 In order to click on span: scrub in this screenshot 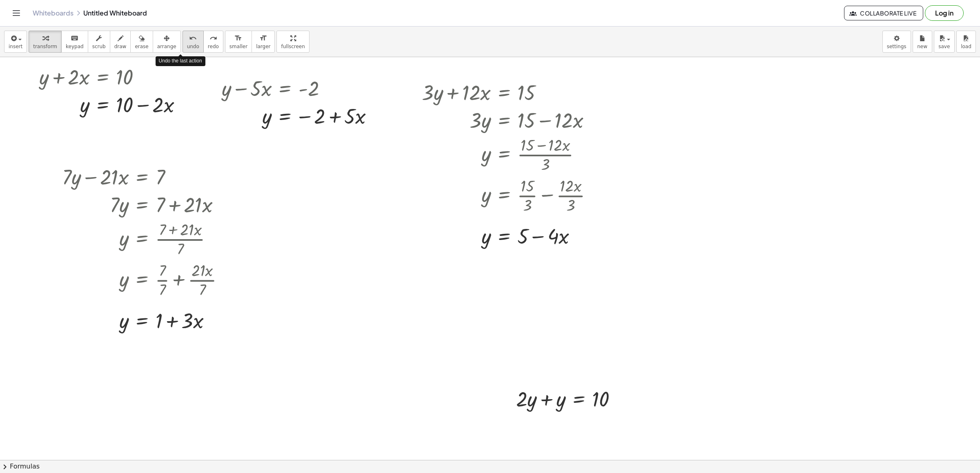, I will do `click(99, 46)`.